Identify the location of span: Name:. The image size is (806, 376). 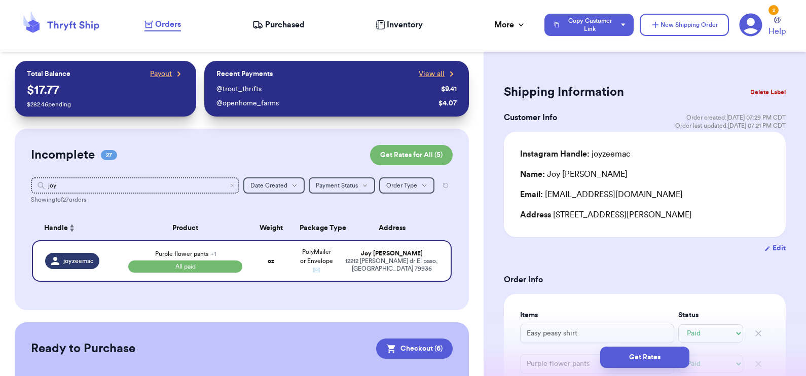
(532, 174).